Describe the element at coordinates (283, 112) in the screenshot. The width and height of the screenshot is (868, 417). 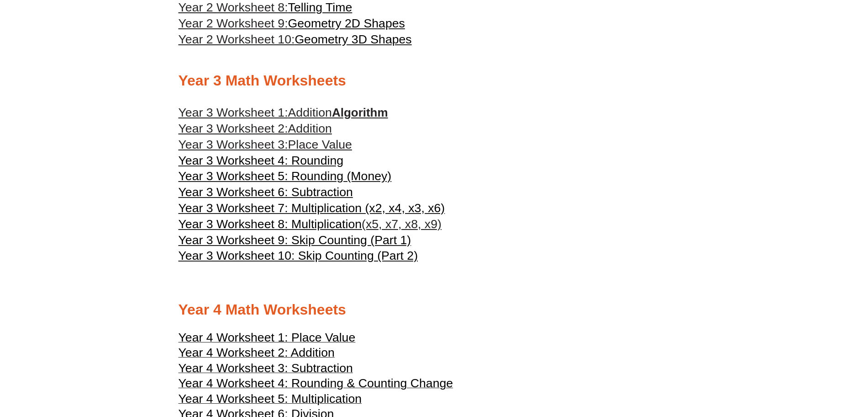
I see `a: Year 3 Worksheet 1:AdditionAlgorithm` at that location.